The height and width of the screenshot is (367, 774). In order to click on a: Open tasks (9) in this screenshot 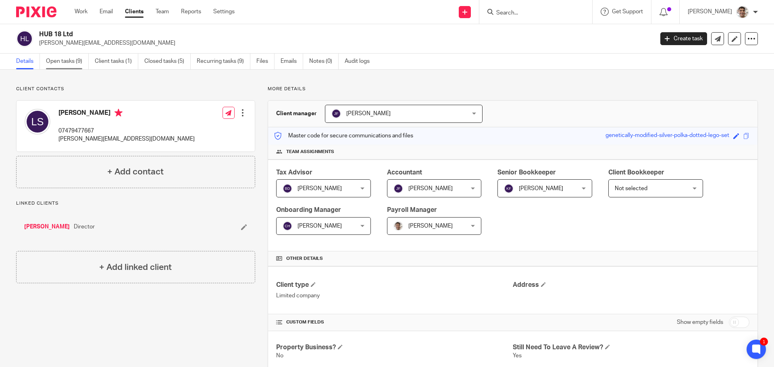, I will do `click(67, 61)`.